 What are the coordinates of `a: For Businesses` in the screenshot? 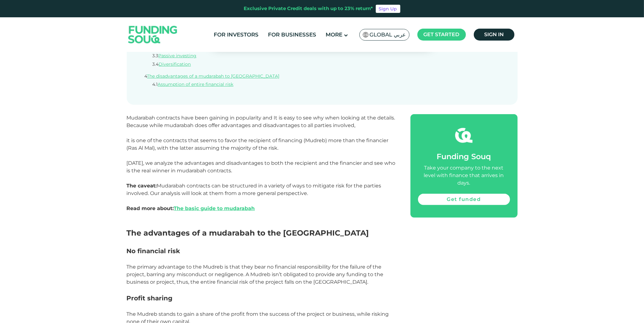 It's located at (292, 34).